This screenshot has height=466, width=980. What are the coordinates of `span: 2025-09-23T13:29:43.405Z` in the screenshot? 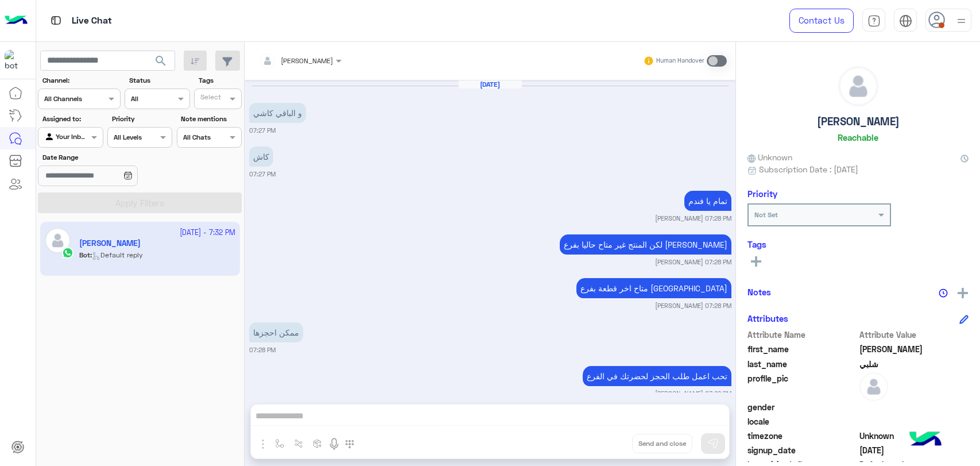 It's located at (914, 450).